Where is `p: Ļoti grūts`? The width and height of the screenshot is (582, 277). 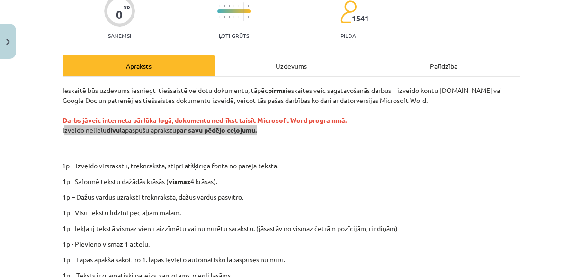 p: Ļoti grūts is located at coordinates (234, 36).